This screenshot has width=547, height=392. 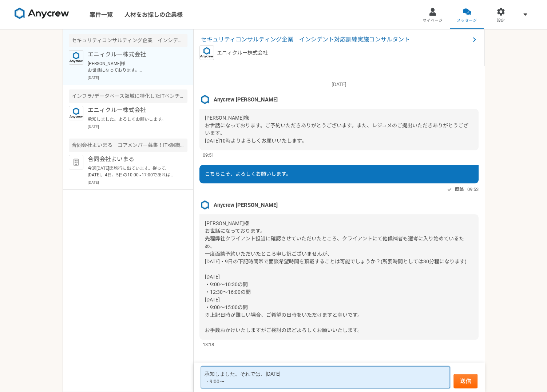 What do you see at coordinates (501, 21) in the screenshot?
I see `span: 設定` at bounding box center [501, 21].